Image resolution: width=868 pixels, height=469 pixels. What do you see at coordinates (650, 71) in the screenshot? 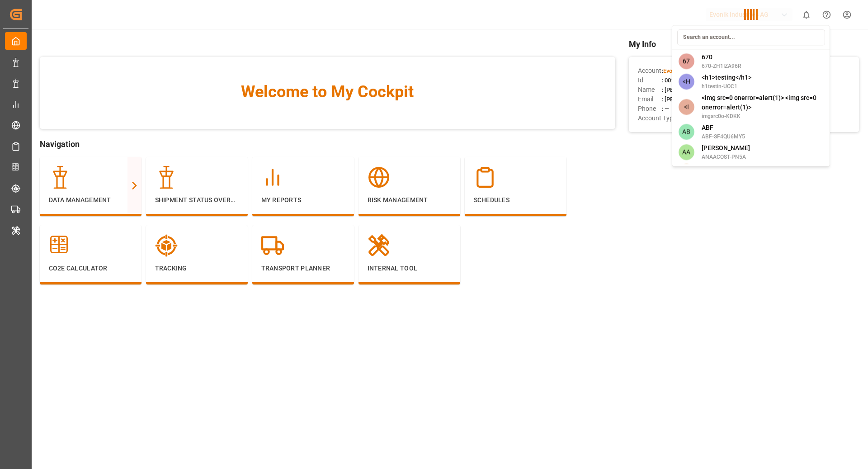
I see `span: Account` at bounding box center [650, 71].